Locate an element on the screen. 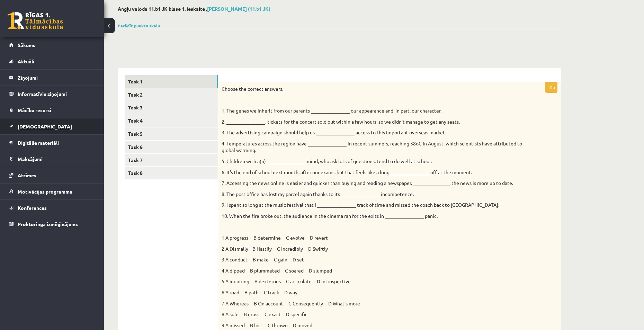 The width and height of the screenshot is (644, 330). p: 9. I spent so long at the music festival that I ________________ track of time and missed the coa... is located at coordinates (373, 205).